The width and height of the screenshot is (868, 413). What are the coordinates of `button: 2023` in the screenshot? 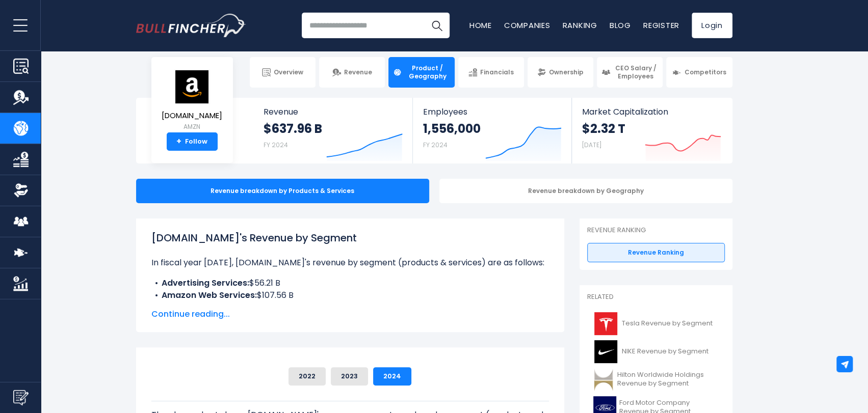 It's located at (350, 377).